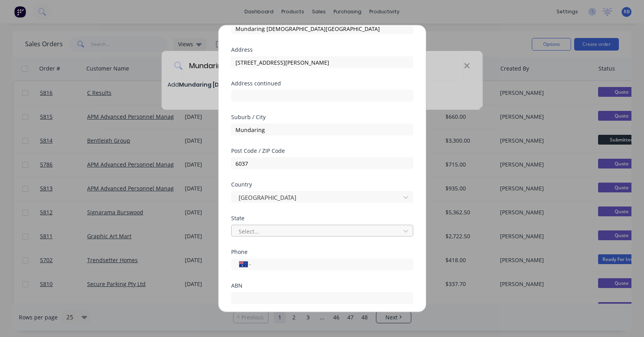  I want to click on div: Country, so click(322, 185).